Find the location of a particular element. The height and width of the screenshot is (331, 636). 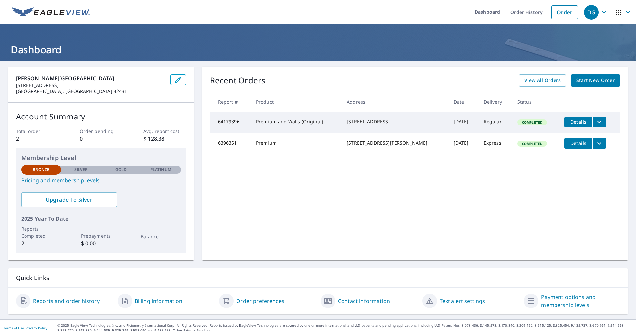

th: Delivery is located at coordinates (495, 102).